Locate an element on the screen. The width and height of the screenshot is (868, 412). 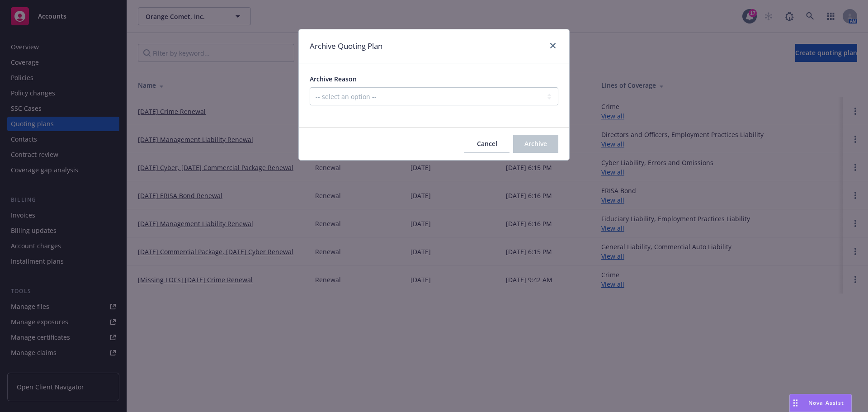
button: Cancel is located at coordinates (487, 144).